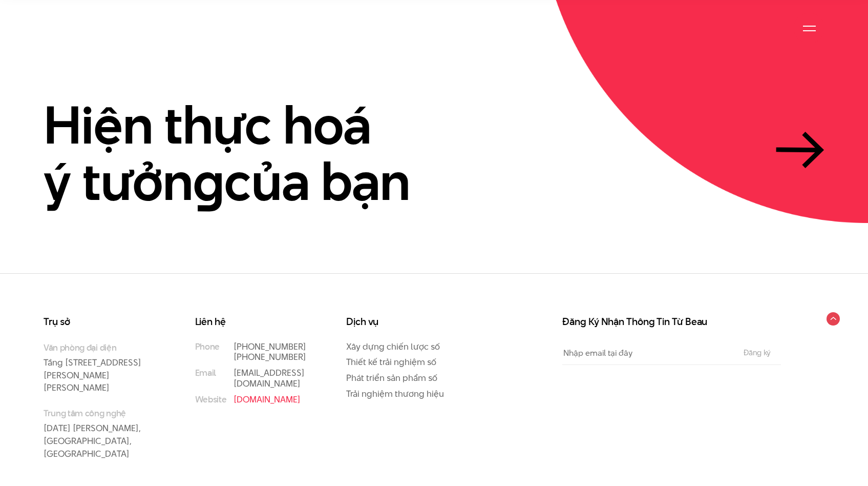  I want to click on a: Phát triển sản phẩm số, so click(392, 378).